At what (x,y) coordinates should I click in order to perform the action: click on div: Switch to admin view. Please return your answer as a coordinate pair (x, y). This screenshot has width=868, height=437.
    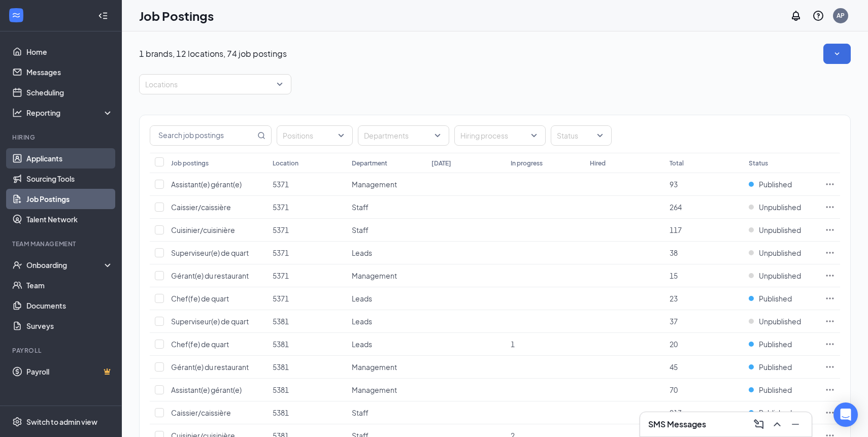
    Looking at the image, I should click on (62, 422).